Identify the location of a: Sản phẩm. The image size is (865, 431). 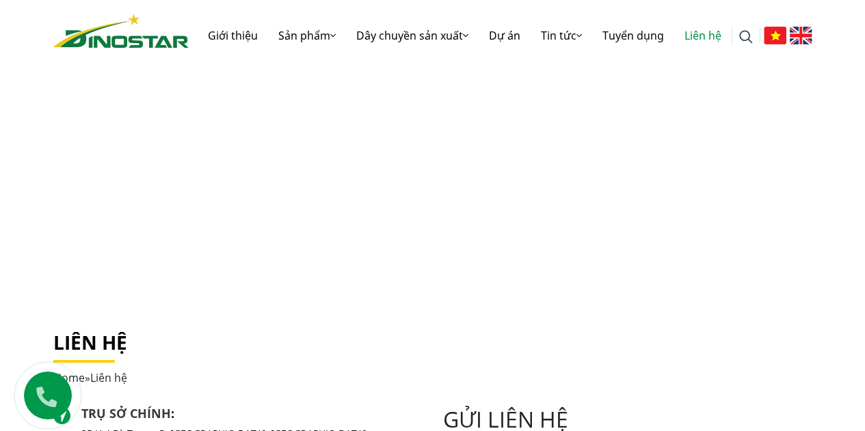
(307, 36).